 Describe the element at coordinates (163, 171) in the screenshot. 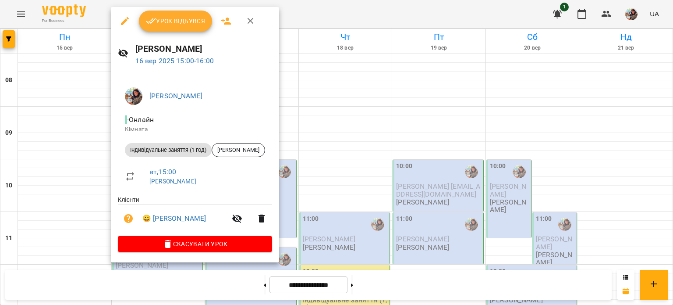

I see `a: вт , 15:00` at that location.